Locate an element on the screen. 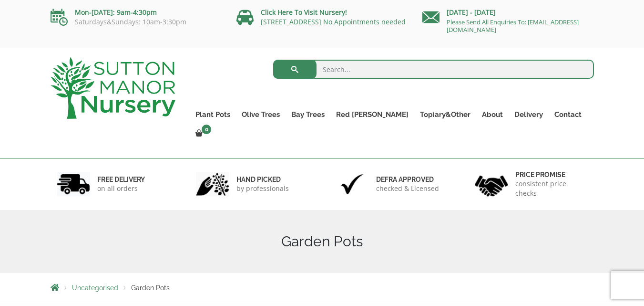 This screenshot has width=644, height=306. p: by professionals is located at coordinates (263, 189).